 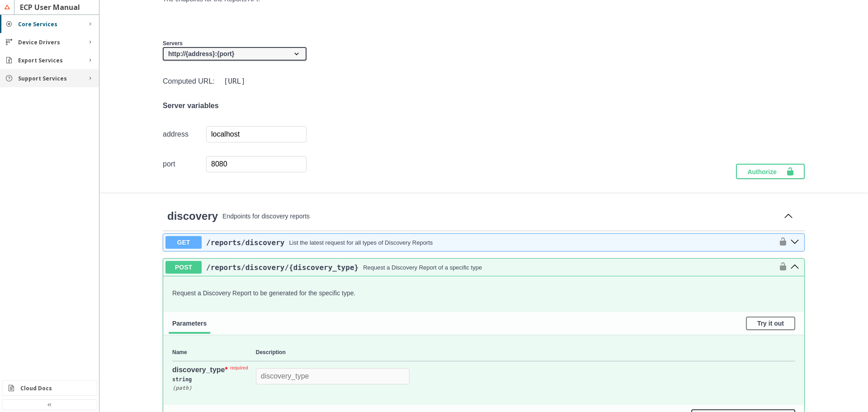 What do you see at coordinates (212, 370) in the screenshot?
I see `div: discovery_type` at bounding box center [212, 370].